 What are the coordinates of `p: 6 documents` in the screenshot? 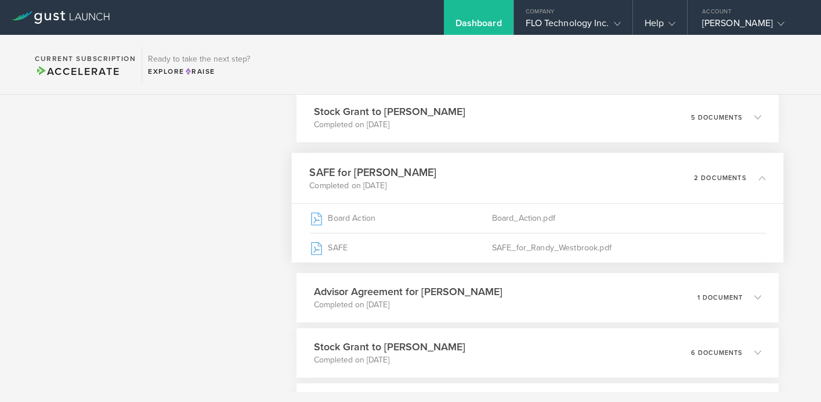 It's located at (717, 352).